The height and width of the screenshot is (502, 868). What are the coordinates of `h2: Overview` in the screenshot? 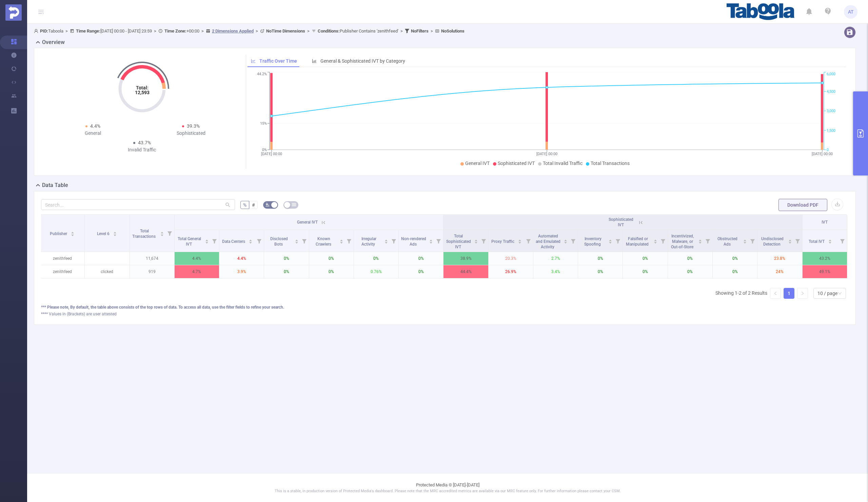 It's located at (54, 43).